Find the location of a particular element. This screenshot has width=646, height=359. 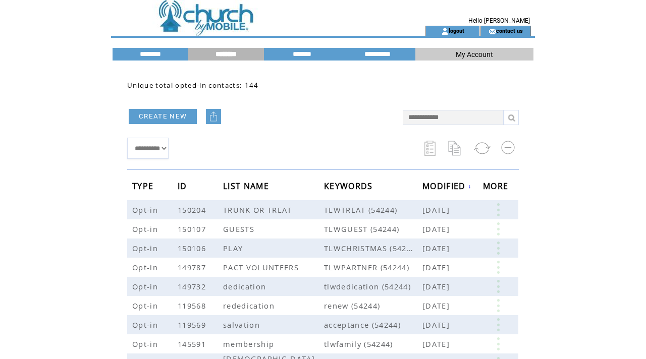

span: GUESTS is located at coordinates (240, 229).